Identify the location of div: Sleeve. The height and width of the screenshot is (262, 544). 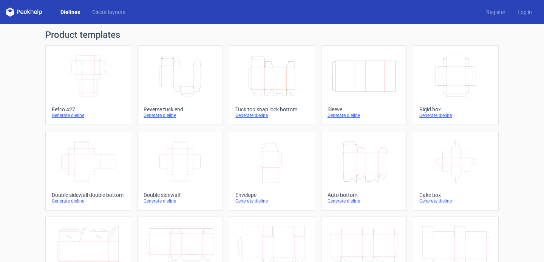
(364, 109).